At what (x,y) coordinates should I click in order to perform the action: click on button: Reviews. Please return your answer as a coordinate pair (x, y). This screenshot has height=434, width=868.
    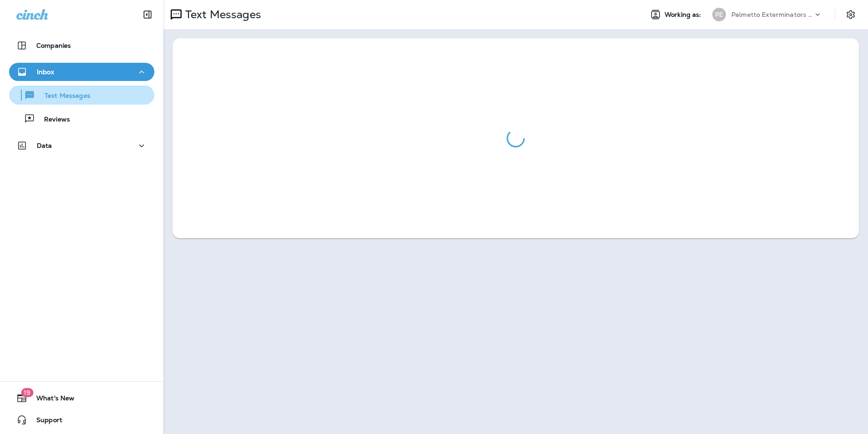
    Looking at the image, I should click on (82, 119).